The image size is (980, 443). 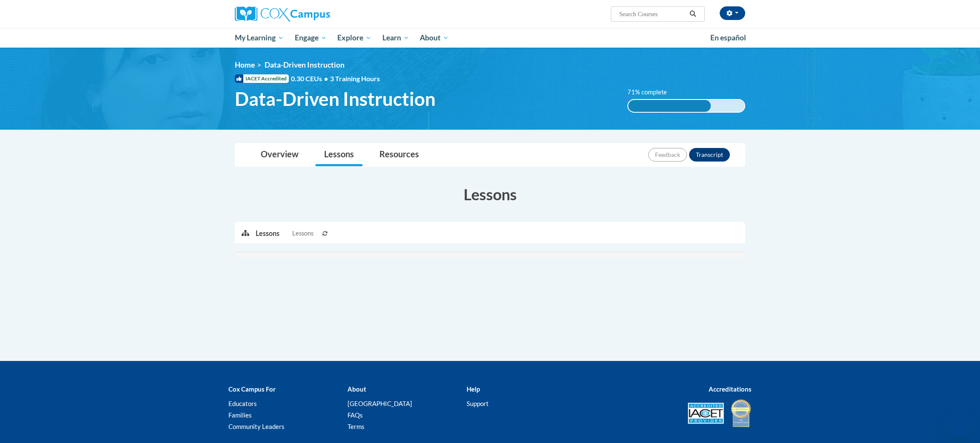 I want to click on a: Learn, so click(x=396, y=38).